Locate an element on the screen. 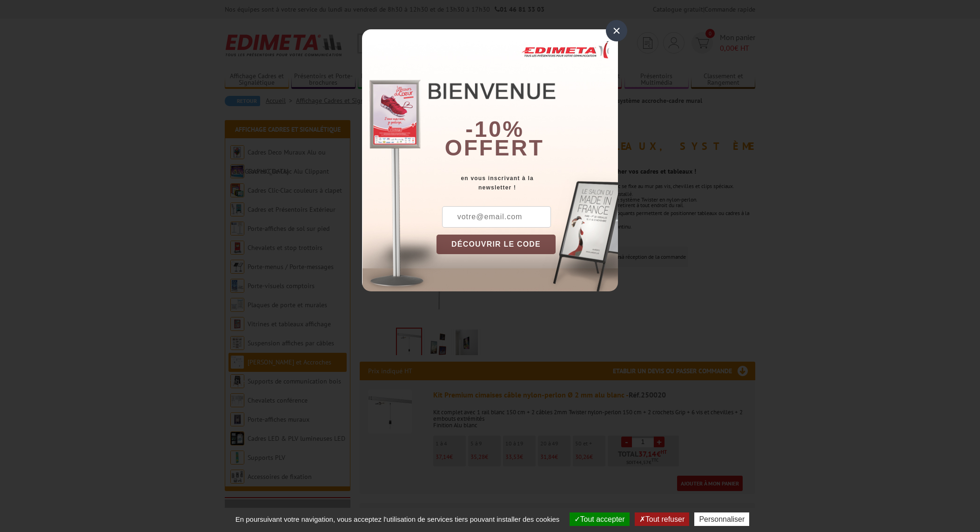  button: DÉCOUVRIR LE CODE is located at coordinates (496, 245).